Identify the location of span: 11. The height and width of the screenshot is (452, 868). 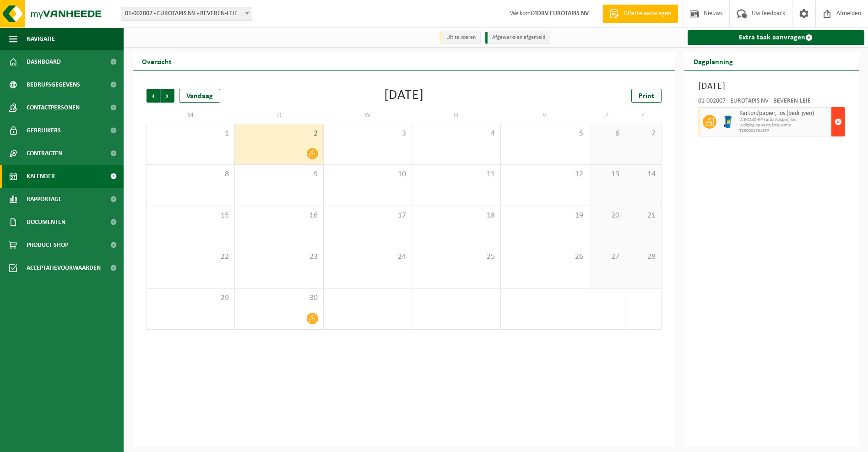
(456, 174).